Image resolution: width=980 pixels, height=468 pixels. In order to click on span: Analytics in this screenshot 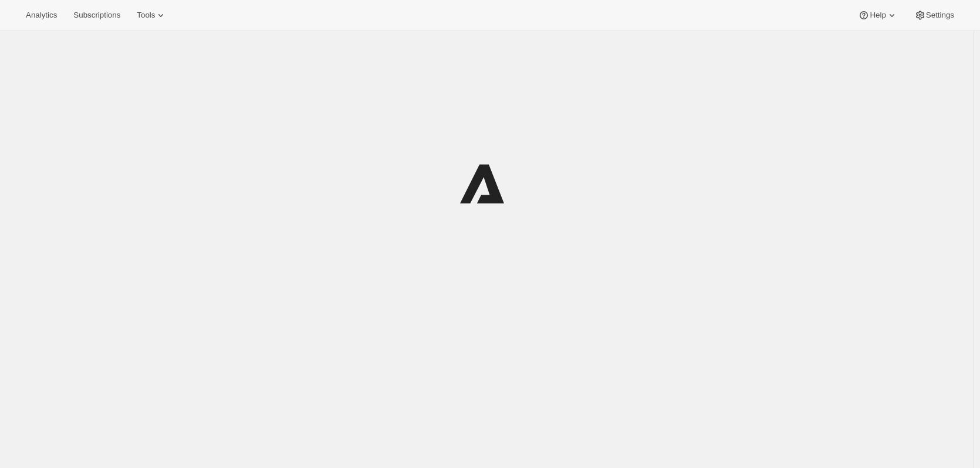, I will do `click(41, 15)`.